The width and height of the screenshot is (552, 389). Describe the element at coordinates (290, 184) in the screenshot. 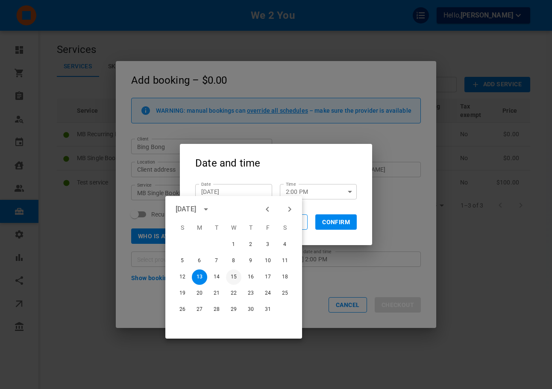

I see `label: Time` at that location.